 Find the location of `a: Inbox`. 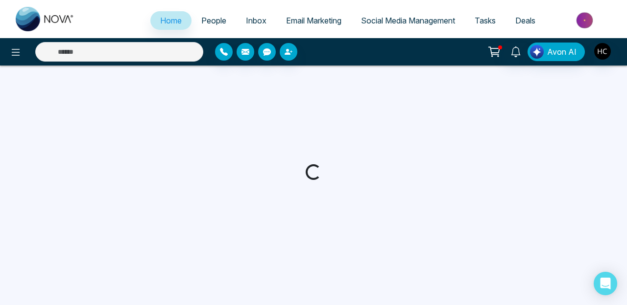

a: Inbox is located at coordinates (256, 21).